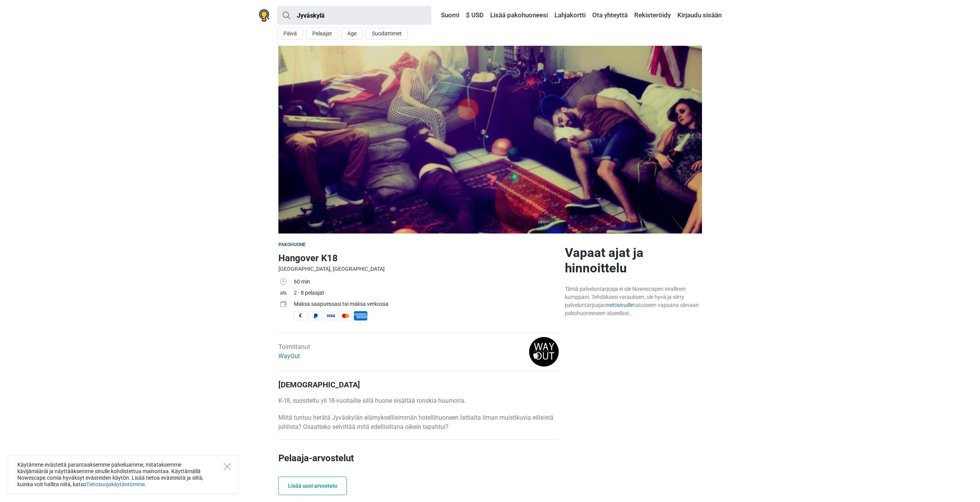  I want to click on div: Käytämme evästeitä parantaaksemme palveluamme, mitataksemme kävijämääriä ja näyttääksemme sinulle..., so click(123, 474).